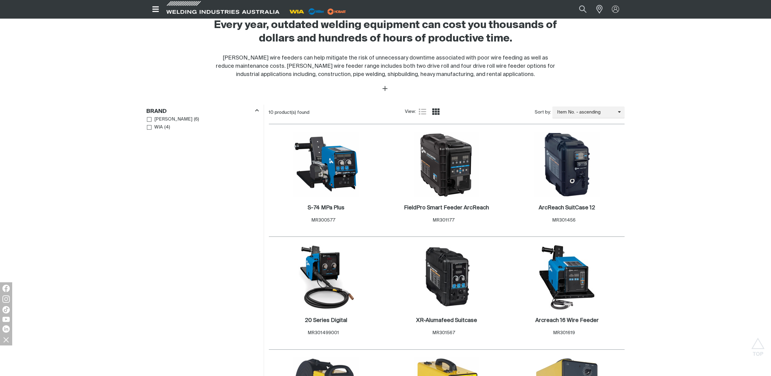 The height and width of the screenshot is (376, 771). What do you see at coordinates (411, 112) in the screenshot?
I see `span: View:` at bounding box center [411, 112].